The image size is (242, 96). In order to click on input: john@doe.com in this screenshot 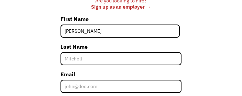, I will do `click(121, 86)`.